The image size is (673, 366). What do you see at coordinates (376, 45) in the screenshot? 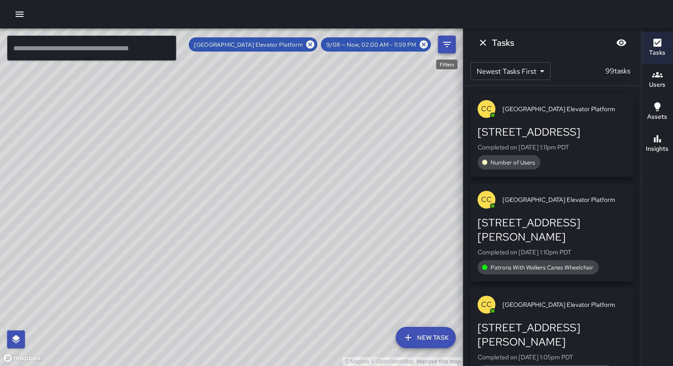
I see `div: 9/08 — Now, 02:00 AM - 11:59 PM` at bounding box center [376, 45].